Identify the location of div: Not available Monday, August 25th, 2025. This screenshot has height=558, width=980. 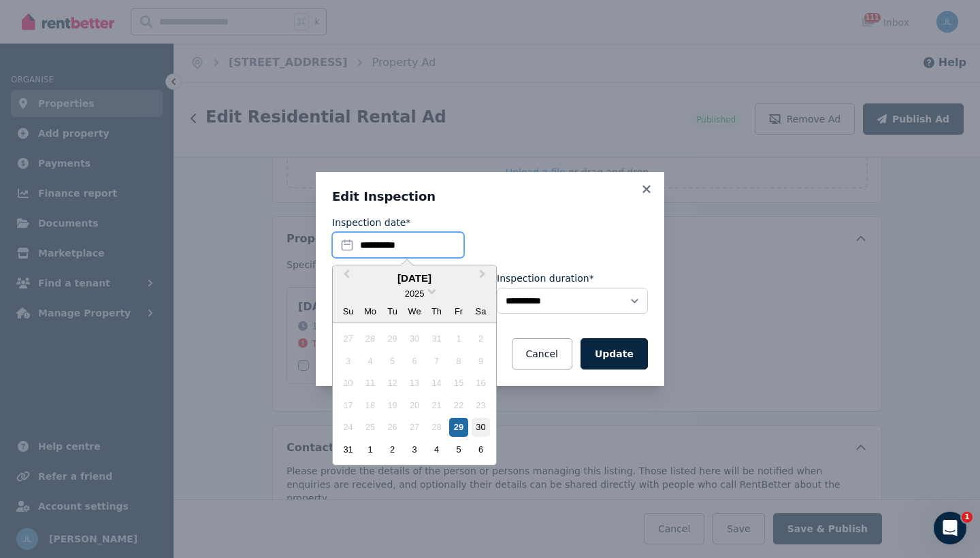
(371, 427).